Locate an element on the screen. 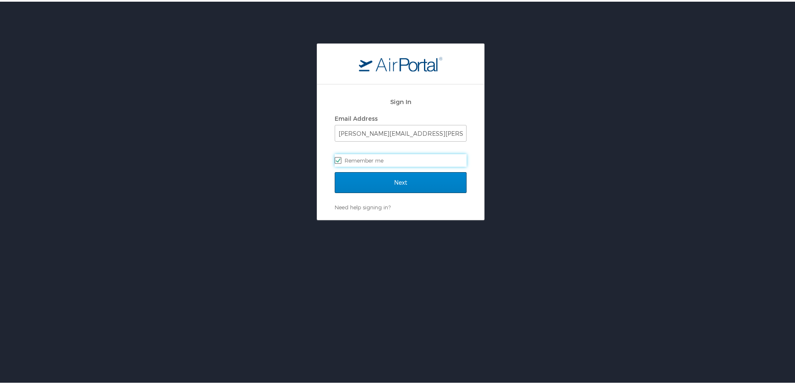 This screenshot has width=795, height=384. input: Next is located at coordinates (401, 181).